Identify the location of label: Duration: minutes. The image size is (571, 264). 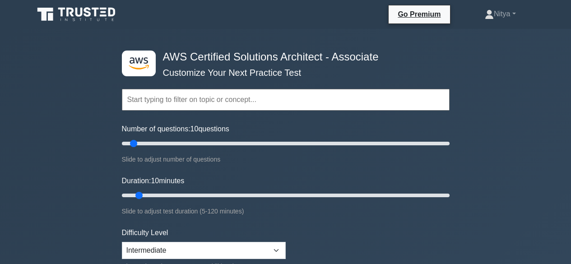
(153, 181).